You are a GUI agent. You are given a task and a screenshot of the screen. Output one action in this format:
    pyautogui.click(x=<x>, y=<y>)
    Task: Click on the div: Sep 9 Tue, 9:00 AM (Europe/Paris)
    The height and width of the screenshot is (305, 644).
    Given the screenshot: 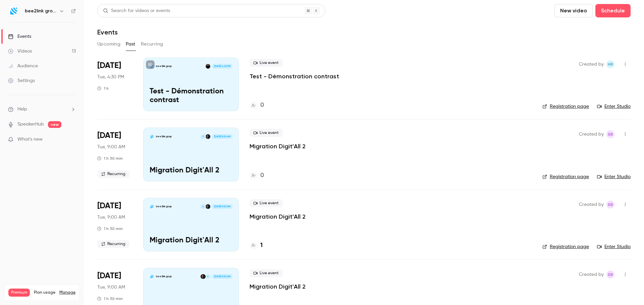 What is the action you would take?
    pyautogui.click(x=115, y=155)
    